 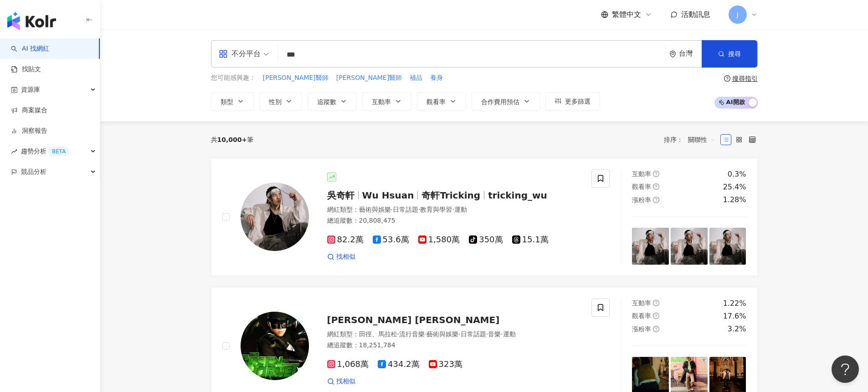 What do you see at coordinates (346, 239) in the screenshot?
I see `span: 82.2萬` at bounding box center [346, 239].